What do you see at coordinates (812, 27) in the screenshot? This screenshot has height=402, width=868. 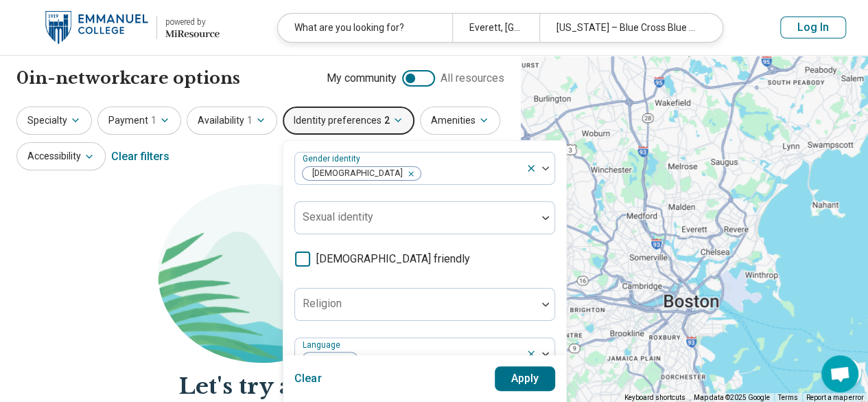 I see `button: Log In` at bounding box center [812, 27].